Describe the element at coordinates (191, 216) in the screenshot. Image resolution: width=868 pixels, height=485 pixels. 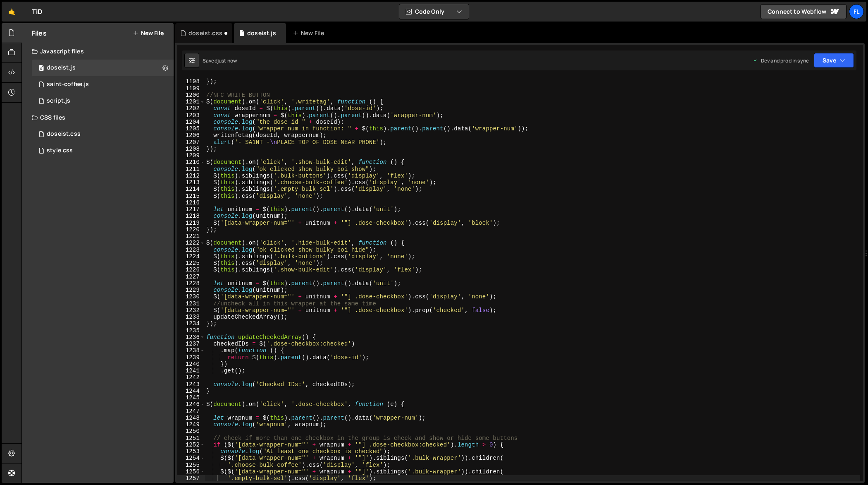
I see `div: 1218` at that location.